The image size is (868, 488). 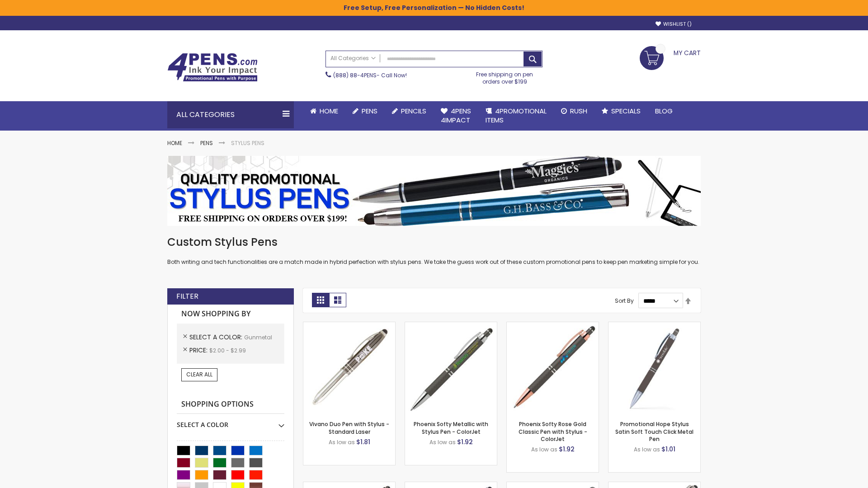 I want to click on a: Clear All, so click(x=199, y=375).